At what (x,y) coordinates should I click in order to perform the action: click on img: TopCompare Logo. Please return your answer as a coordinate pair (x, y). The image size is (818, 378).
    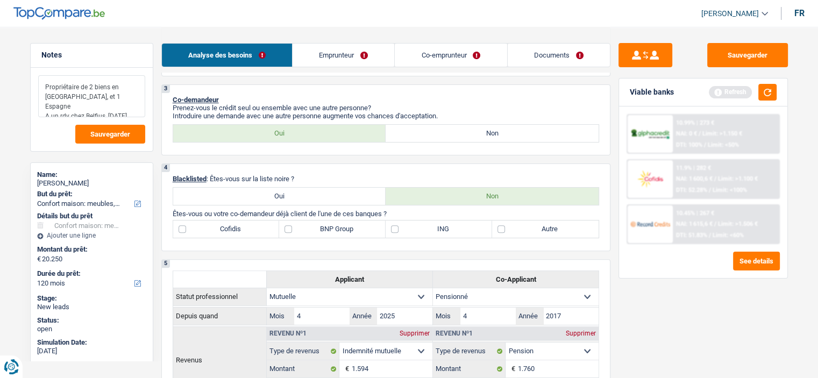
    Looking at the image, I should click on (59, 13).